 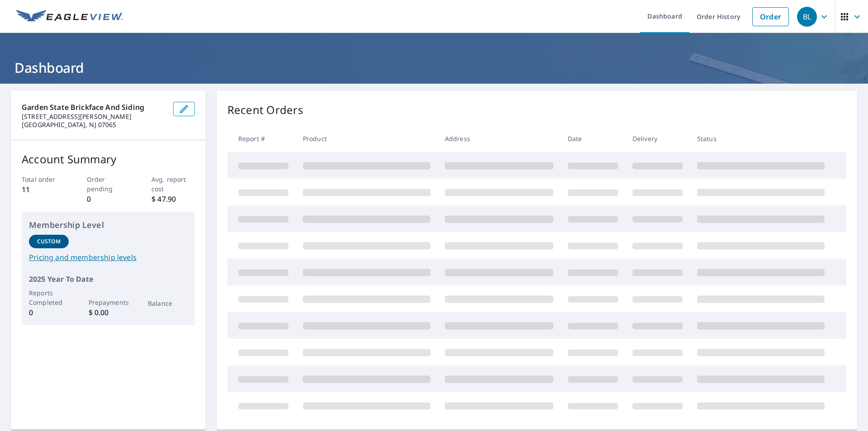 What do you see at coordinates (108, 159) in the screenshot?
I see `p: Account Summary` at bounding box center [108, 159].